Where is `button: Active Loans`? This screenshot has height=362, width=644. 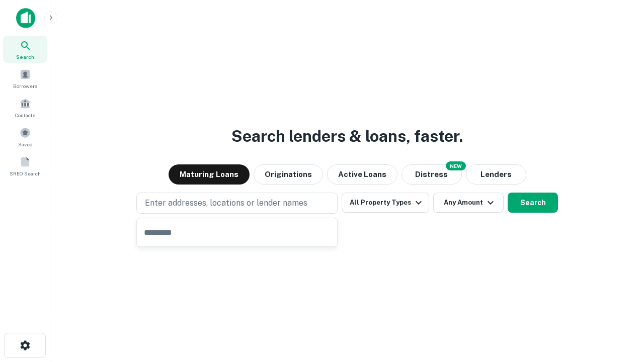
button: Active Loans is located at coordinates (362, 175).